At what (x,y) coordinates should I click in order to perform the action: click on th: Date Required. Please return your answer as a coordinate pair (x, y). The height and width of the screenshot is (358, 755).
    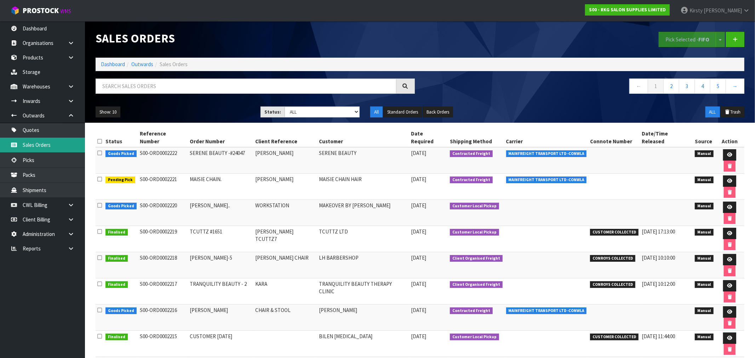
    Looking at the image, I should click on (429, 138).